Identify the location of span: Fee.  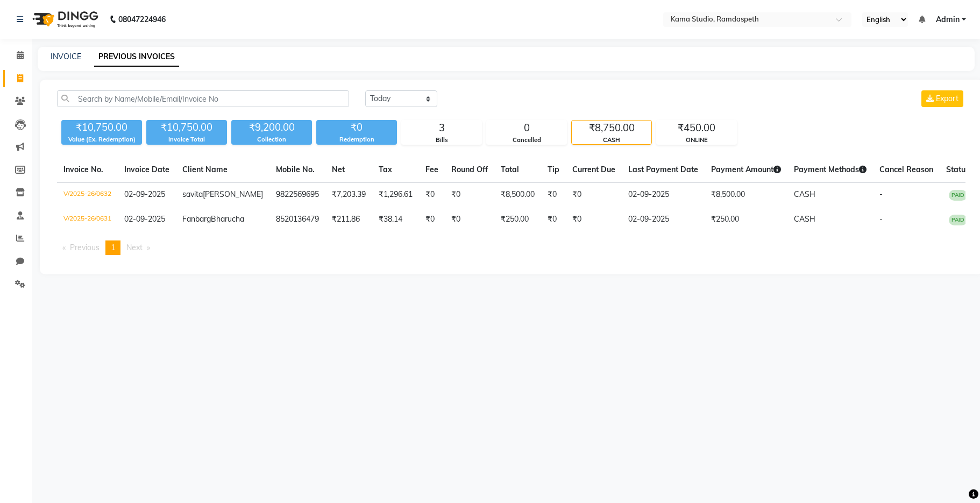
(432, 170).